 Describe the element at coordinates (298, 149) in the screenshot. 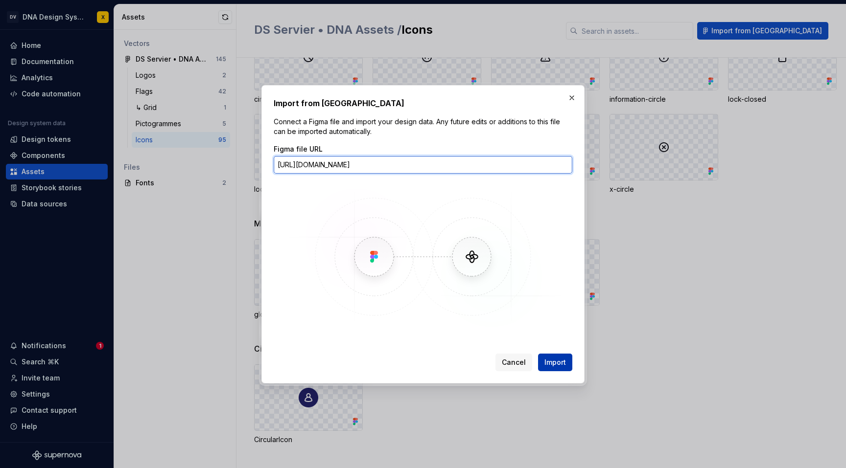

I see `label: Figma file URL` at that location.